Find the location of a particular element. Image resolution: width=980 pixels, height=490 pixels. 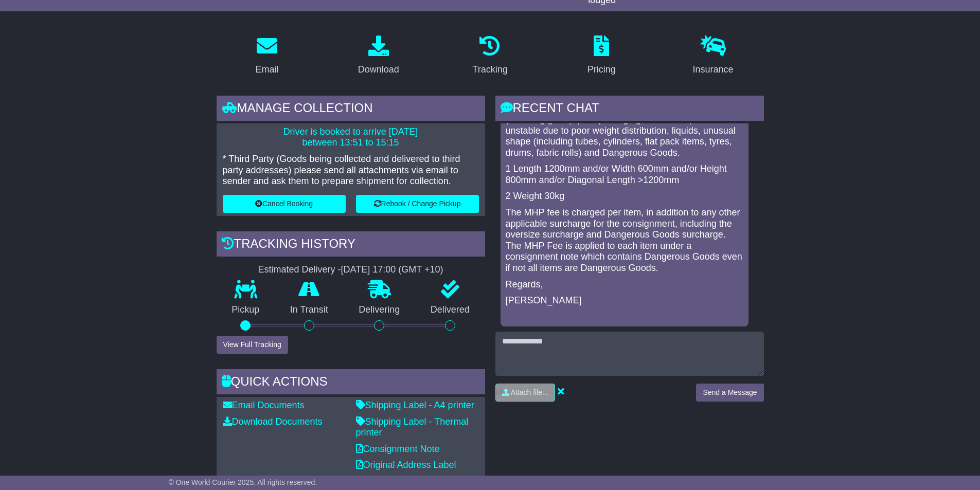

a: Email is located at coordinates (267, 56).